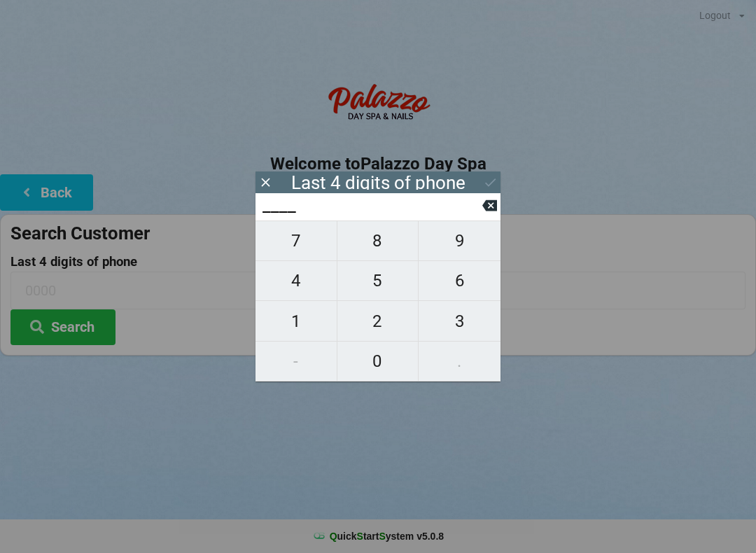  Describe the element at coordinates (378, 280) in the screenshot. I see `span: 5` at that location.